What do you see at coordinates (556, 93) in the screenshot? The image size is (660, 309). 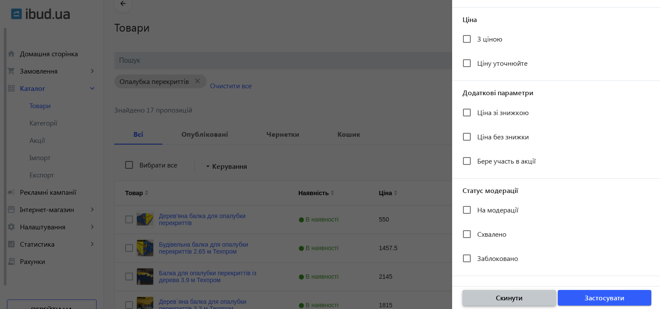 I see `span: Додаткові параметри` at bounding box center [556, 93].